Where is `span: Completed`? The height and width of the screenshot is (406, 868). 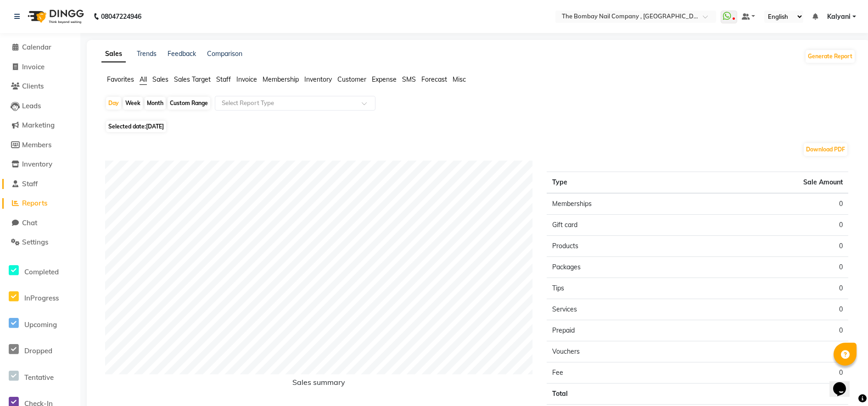
span: Completed is located at coordinates (41, 272).